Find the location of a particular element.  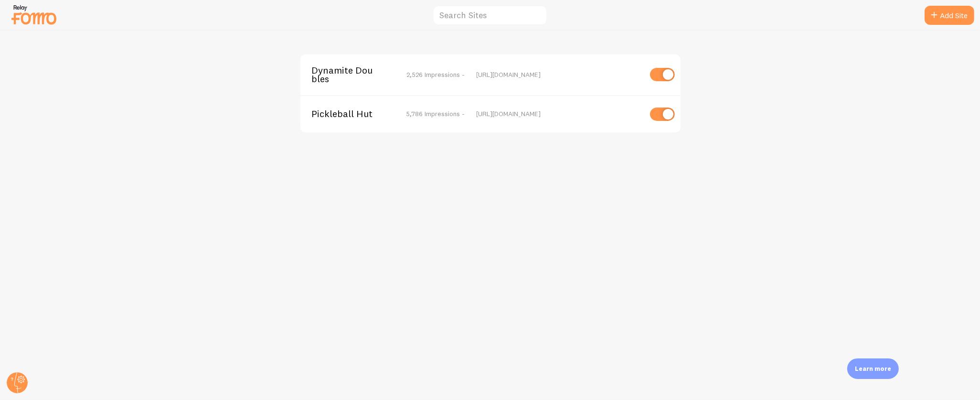

span: Pickleball Hut is located at coordinates (350, 114).